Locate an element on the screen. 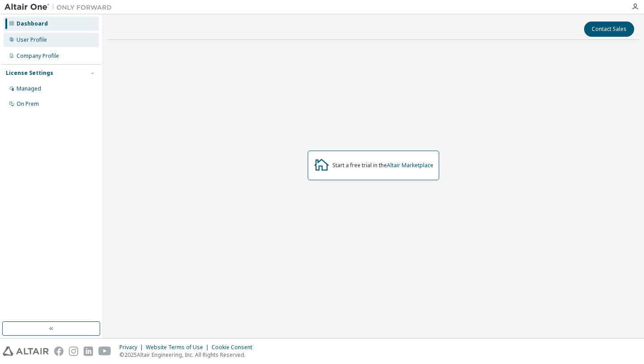 This screenshot has width=644, height=364. img: facebook.svg is located at coordinates (59, 351).